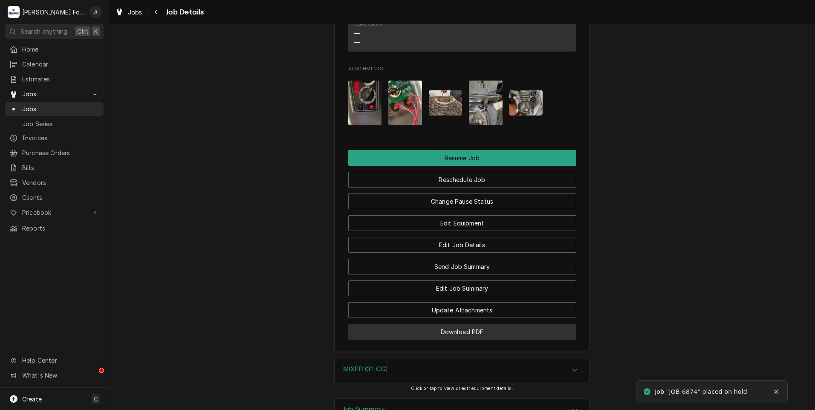 This screenshot has height=410, width=815. I want to click on span: Vendors, so click(61, 182).